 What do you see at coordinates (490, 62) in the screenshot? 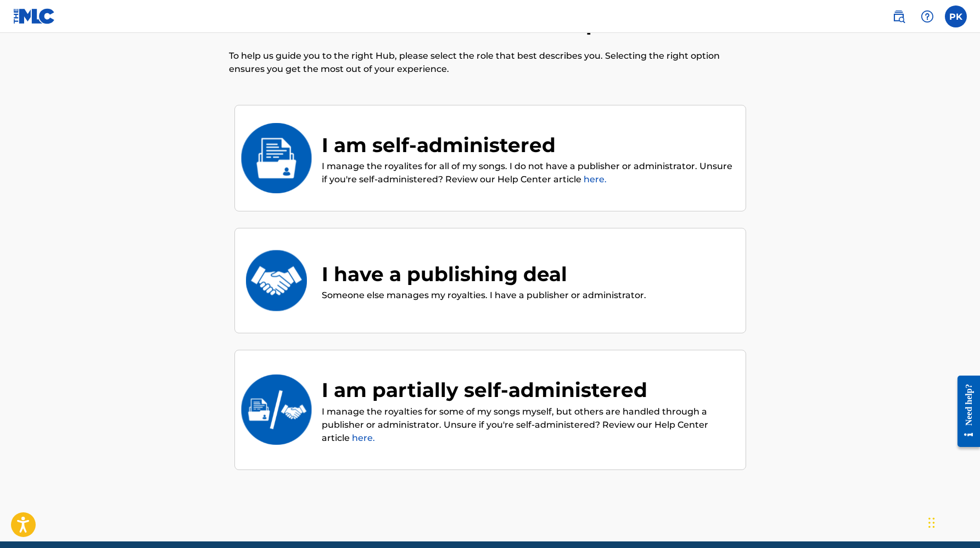
I see `p: To help us guide you to the right Hub, please select the role that best describes you. Selecting ...` at bounding box center [490, 62].